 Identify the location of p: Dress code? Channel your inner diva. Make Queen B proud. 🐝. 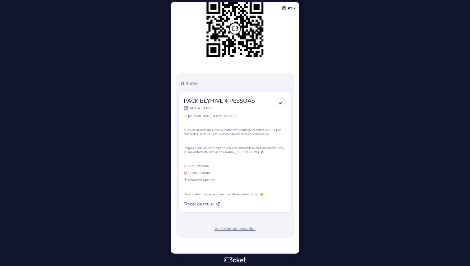
(235, 194).